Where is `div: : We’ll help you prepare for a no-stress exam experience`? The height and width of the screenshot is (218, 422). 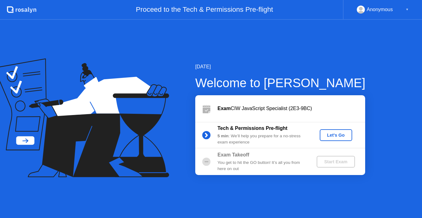
div: : We’ll help you prepare for a no-stress exam experience is located at coordinates (262, 139).